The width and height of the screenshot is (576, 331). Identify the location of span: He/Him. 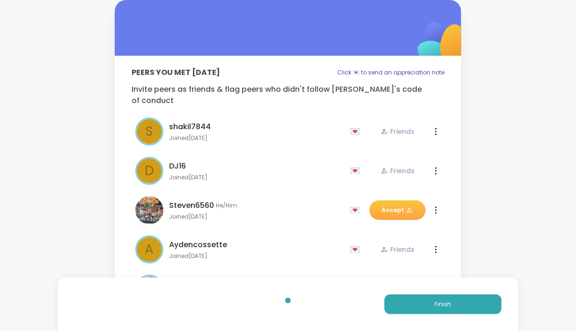
(226, 205).